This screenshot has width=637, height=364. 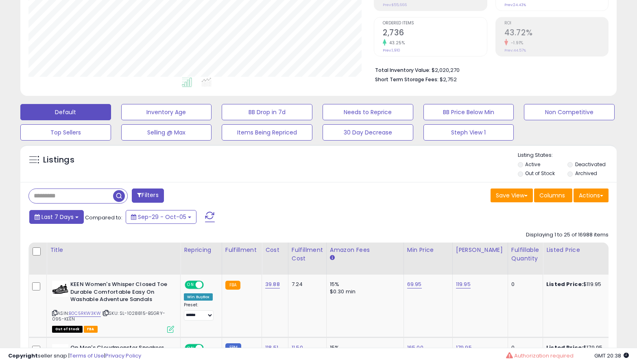 What do you see at coordinates (332, 258) in the screenshot?
I see `small: Amazon Fees.` at bounding box center [332, 258].